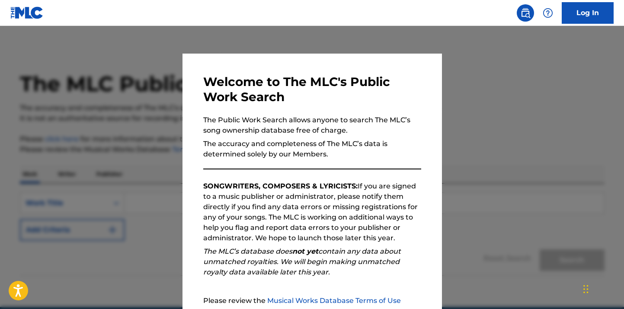  Describe the element at coordinates (280, 186) in the screenshot. I see `strong: SONGWRITERS, COMPOSERS & LYRICISTS:` at that location.